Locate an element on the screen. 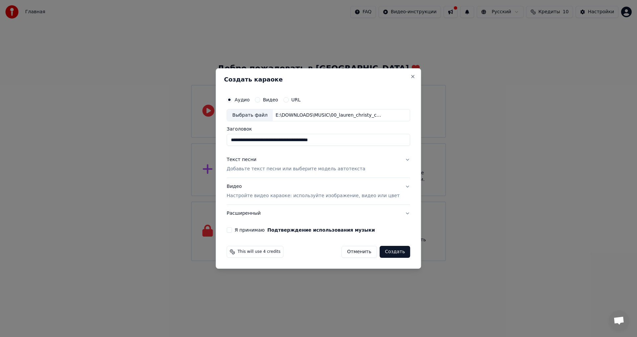 The image size is (637, 337). button: Создать is located at coordinates (395, 252).